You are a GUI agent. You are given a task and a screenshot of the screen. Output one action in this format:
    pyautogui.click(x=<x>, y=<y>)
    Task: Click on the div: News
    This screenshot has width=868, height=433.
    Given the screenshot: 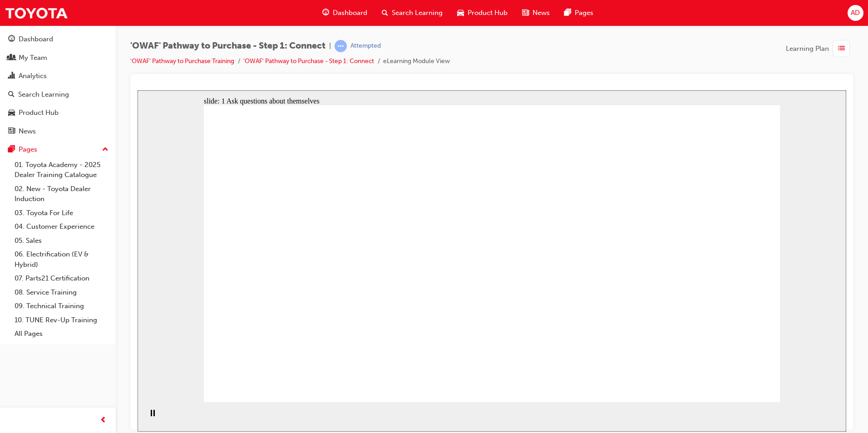 What is the action you would take?
    pyautogui.click(x=27, y=131)
    